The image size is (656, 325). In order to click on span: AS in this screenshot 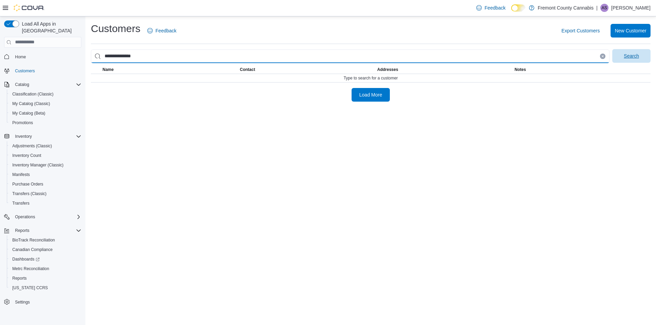, I will do `click(604, 8)`.